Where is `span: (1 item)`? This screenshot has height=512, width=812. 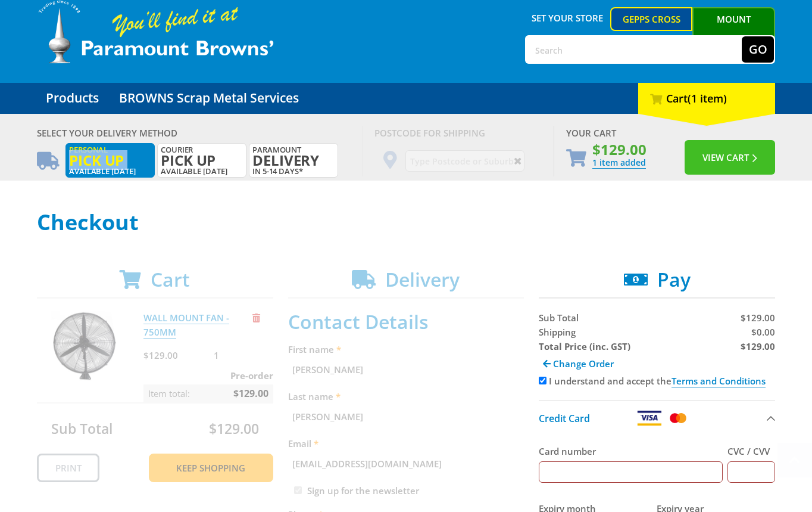
span: (1 item) is located at coordinates (707, 99).